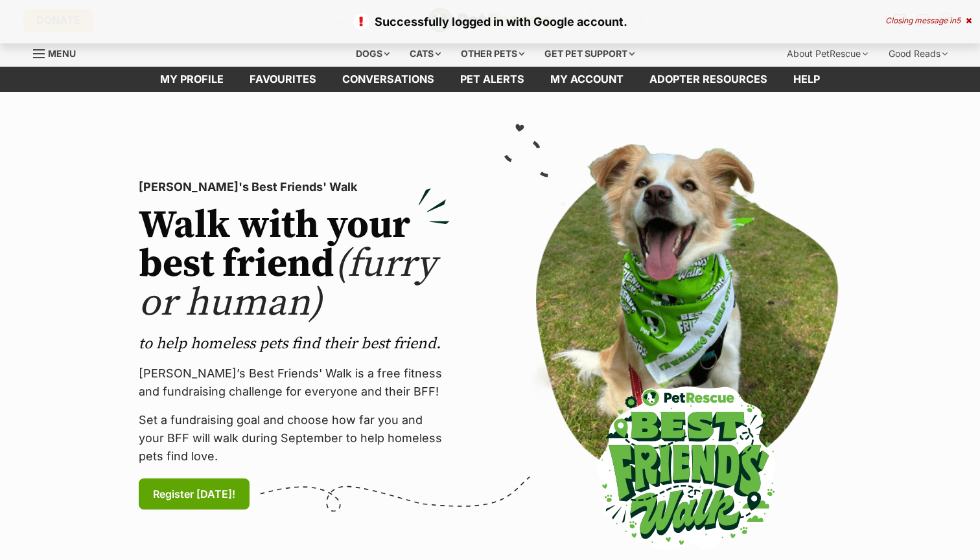  I want to click on a: conversations, so click(388, 79).